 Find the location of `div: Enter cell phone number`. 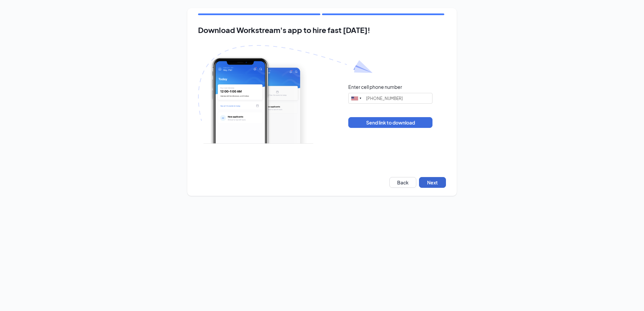

div: Enter cell phone number is located at coordinates (375, 87).